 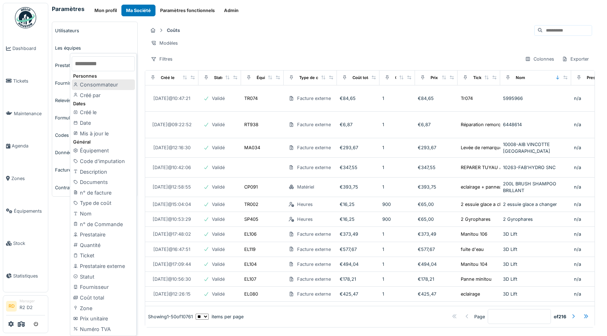 I want to click on div: €65,00, so click(x=436, y=219).